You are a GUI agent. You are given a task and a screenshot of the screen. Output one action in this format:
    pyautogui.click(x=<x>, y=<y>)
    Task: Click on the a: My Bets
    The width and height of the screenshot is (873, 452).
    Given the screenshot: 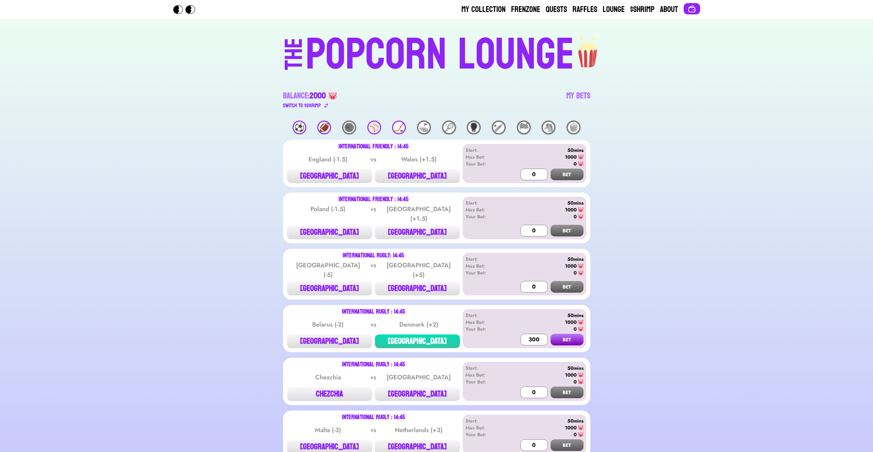 What is the action you would take?
    pyautogui.click(x=578, y=100)
    